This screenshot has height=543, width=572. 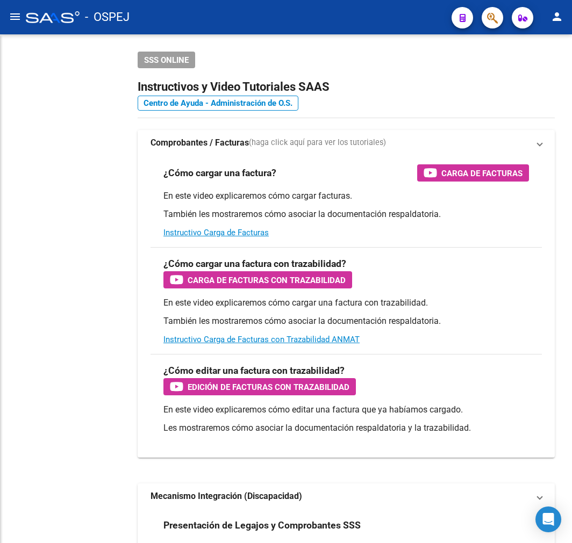 I want to click on span: (haga click aquí para ver los tutoriales), so click(x=317, y=143).